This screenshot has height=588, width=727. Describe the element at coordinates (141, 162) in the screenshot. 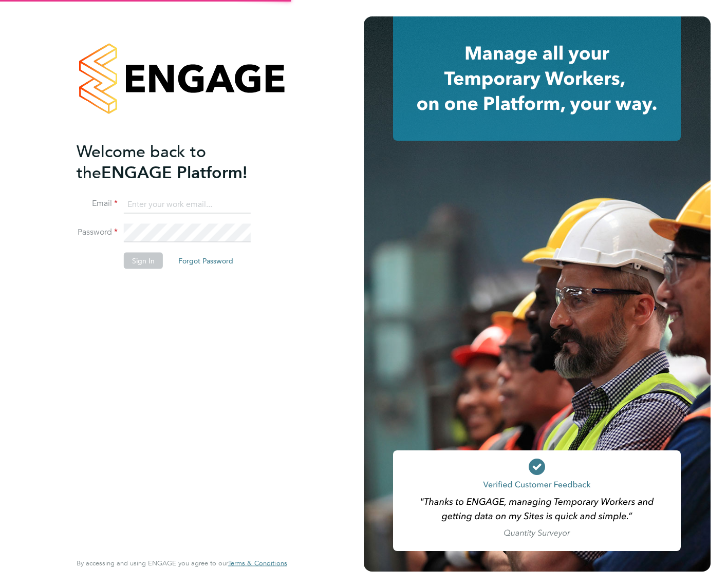

I see `span: Welcome back to the` at that location.